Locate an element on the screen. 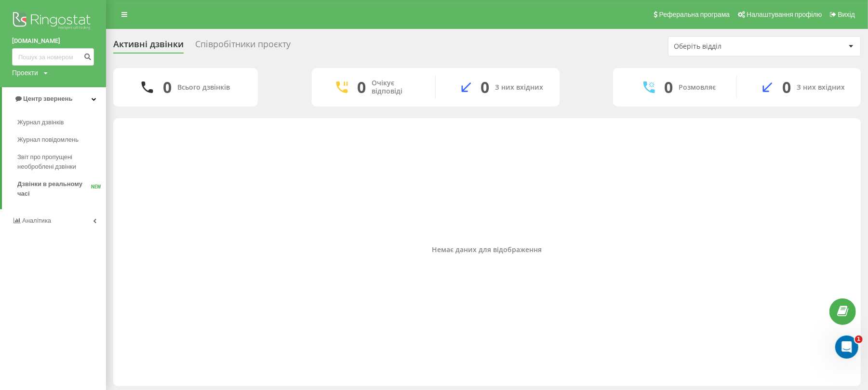 This screenshot has width=868, height=390. span: Дзвінки в реальному часі is located at coordinates (54, 189).